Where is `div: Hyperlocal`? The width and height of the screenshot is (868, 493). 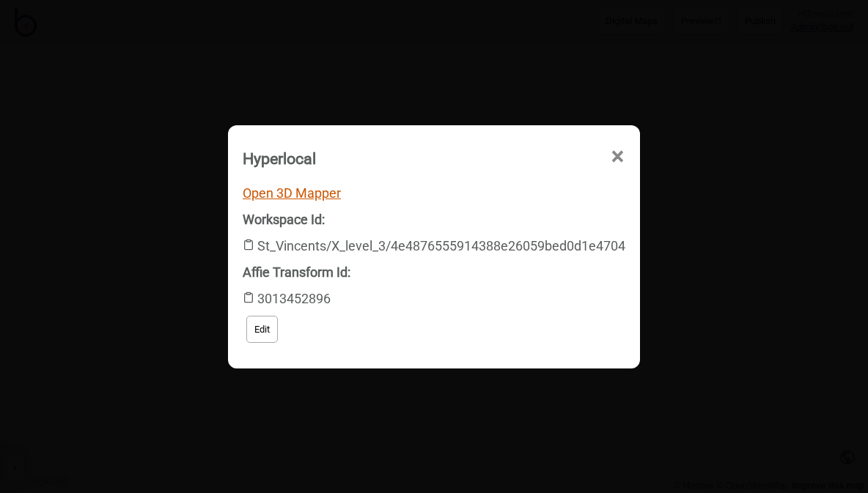
div: Hyperlocal is located at coordinates (280, 158).